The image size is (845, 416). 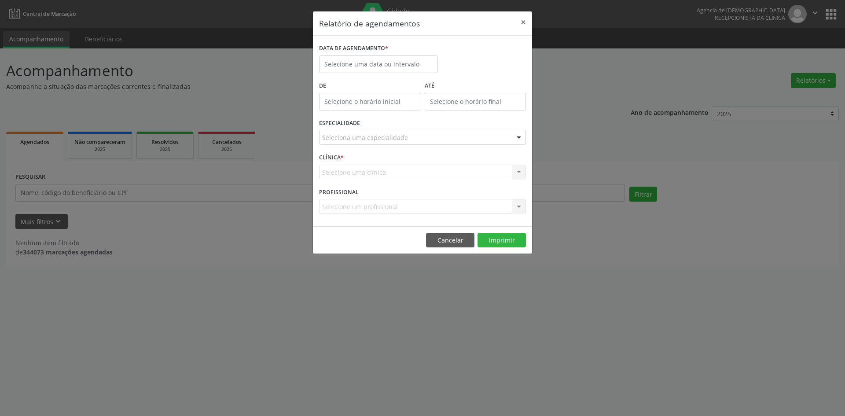 I want to click on label: CLÍNICA, so click(x=332, y=158).